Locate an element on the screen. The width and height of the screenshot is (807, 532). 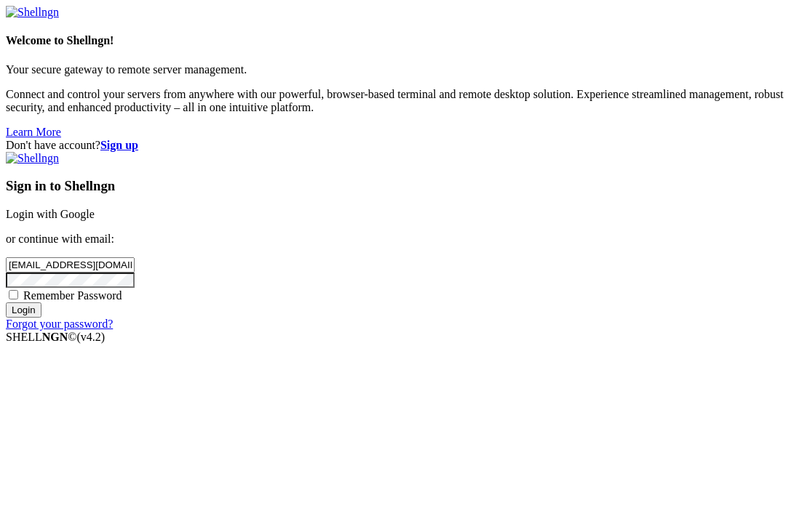
h3: Sign in to Shellngn is located at coordinates (404, 186).